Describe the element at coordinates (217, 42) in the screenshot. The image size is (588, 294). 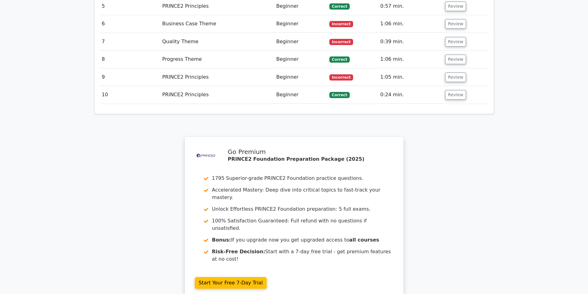
I see `td: Quality Theme` at that location.